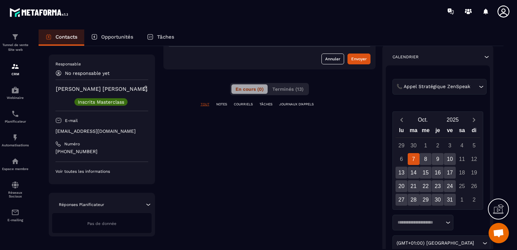 This screenshot has height=250, width=517. I want to click on div: 22, so click(425, 186).